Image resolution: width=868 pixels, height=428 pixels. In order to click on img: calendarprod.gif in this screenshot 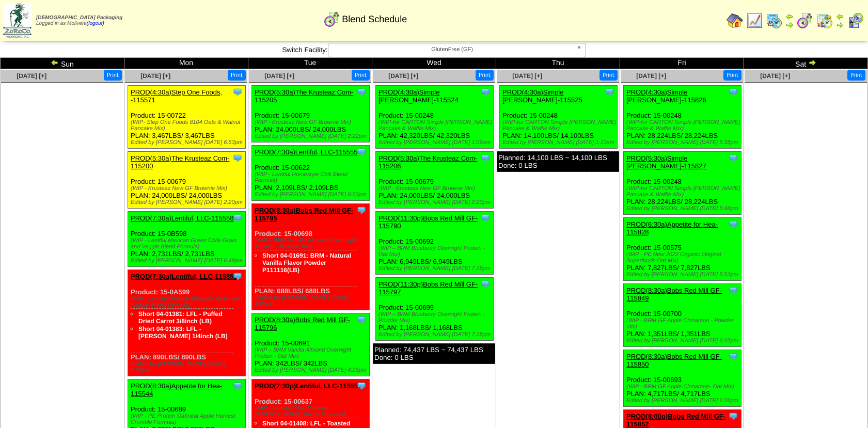, I will do `click(774, 21)`.